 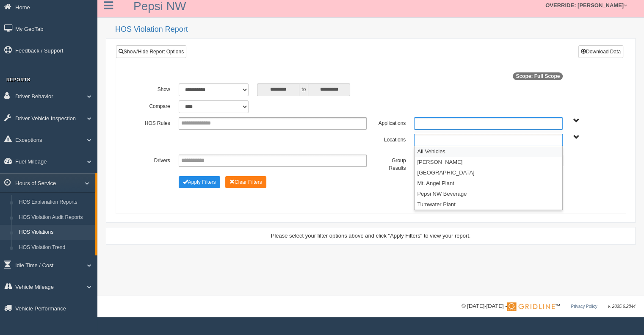 I want to click on a: Show/Hide Report Options, so click(x=151, y=52).